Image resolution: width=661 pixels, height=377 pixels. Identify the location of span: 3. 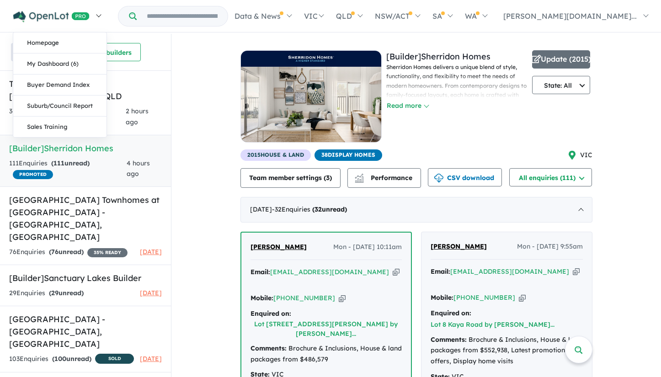
(328, 178).